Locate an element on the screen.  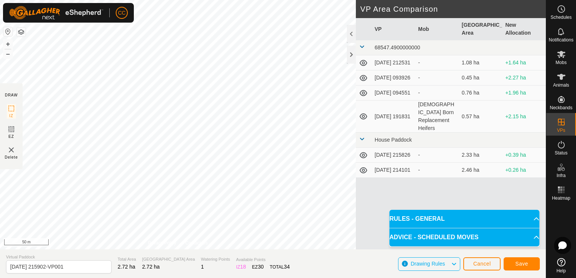
span: Help is located at coordinates (561, 271).